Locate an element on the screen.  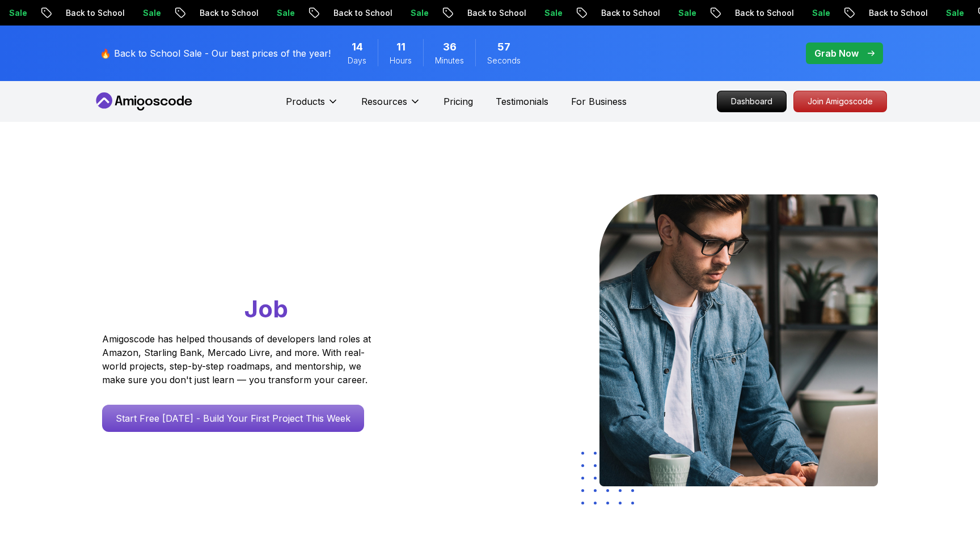
span: 36 Minutes is located at coordinates (450, 47).